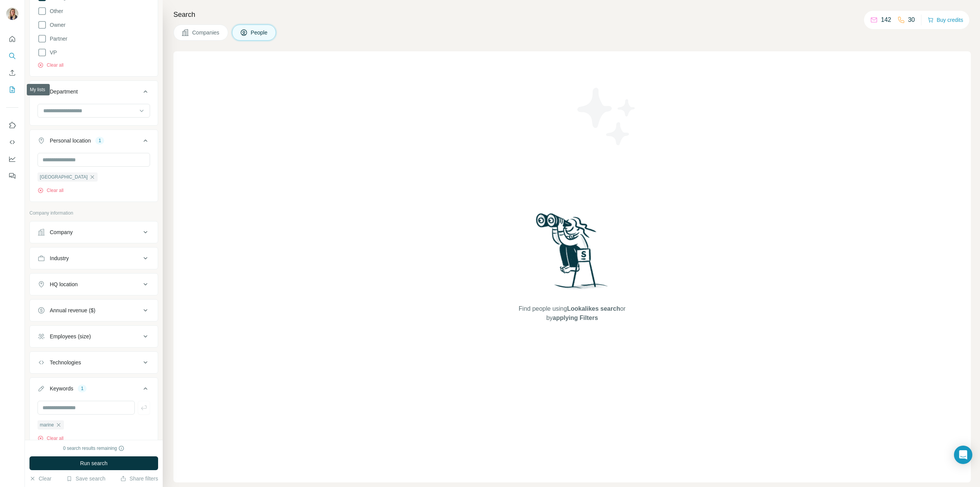 The image size is (980, 487). I want to click on div: HQ location, so click(63, 284).